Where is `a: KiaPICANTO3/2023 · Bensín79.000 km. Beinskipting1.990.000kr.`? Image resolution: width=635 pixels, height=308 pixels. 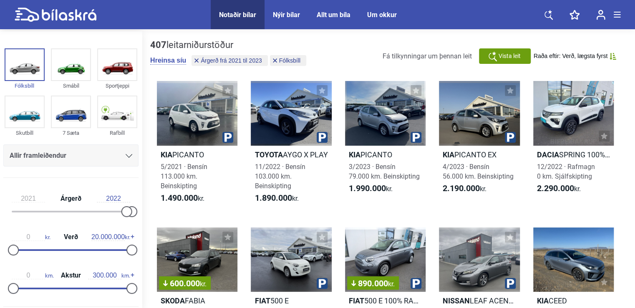
a: KiaPICANTO3/2023 · Bensín79.000 km. Beinskipting1.990.000kr. is located at coordinates (385, 146).